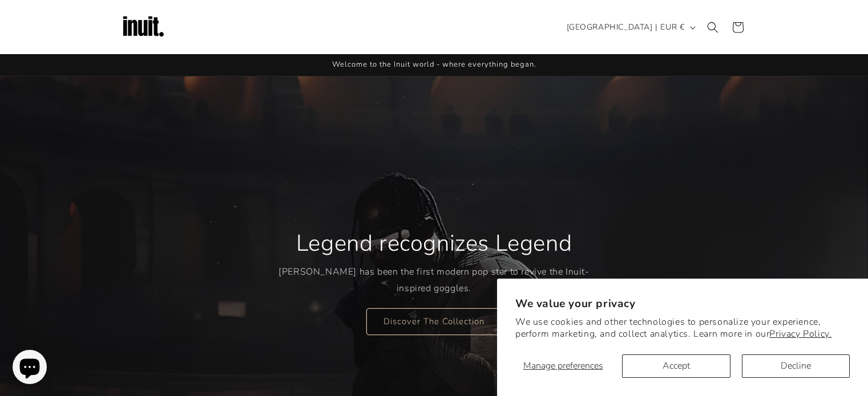  Describe the element at coordinates (433, 244) in the screenshot. I see `h2: Legend recognizes Legend` at that location.